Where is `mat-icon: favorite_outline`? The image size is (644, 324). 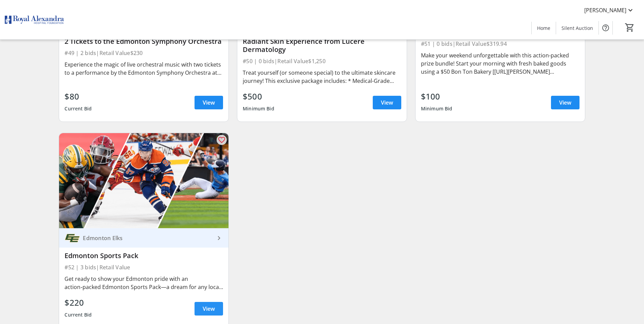
mat-icon: favorite_outline is located at coordinates (222, 140).